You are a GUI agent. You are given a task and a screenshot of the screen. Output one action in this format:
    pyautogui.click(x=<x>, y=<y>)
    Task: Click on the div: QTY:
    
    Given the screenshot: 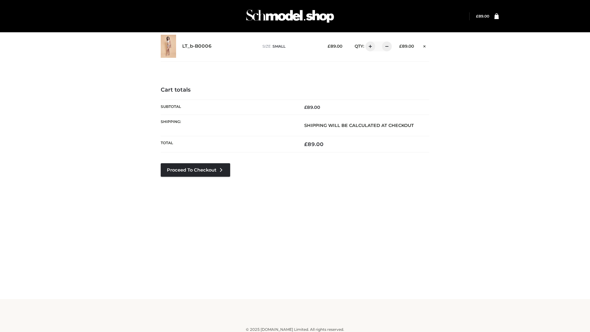 What is the action you would take?
    pyautogui.click(x=369, y=46)
    